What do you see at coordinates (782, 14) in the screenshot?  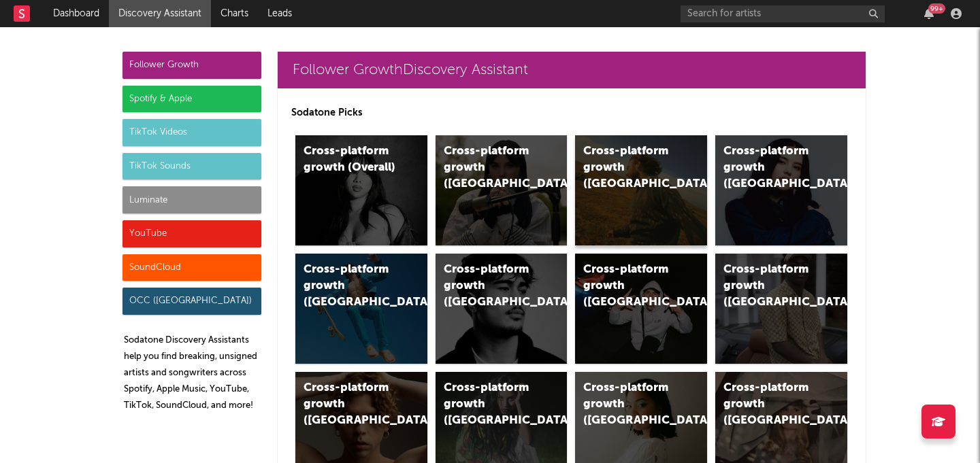 I see `input: Search for artists` at bounding box center [782, 14].